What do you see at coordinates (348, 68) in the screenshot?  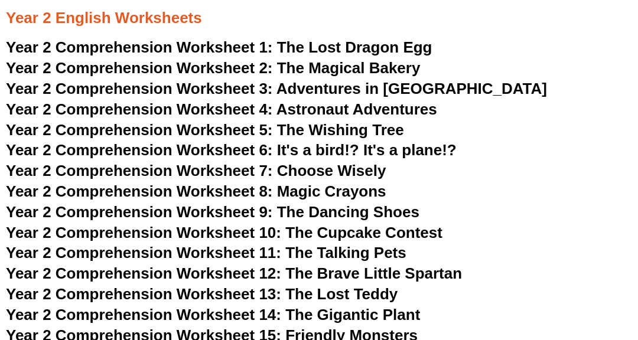 I see `span: The Magical Bakery` at bounding box center [348, 68].